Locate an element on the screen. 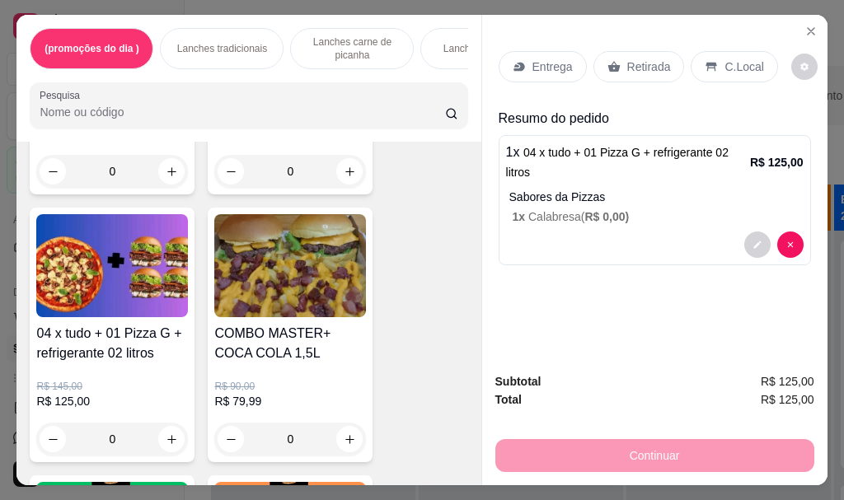 The image size is (844, 500). p: 1 x is located at coordinates (628, 162).